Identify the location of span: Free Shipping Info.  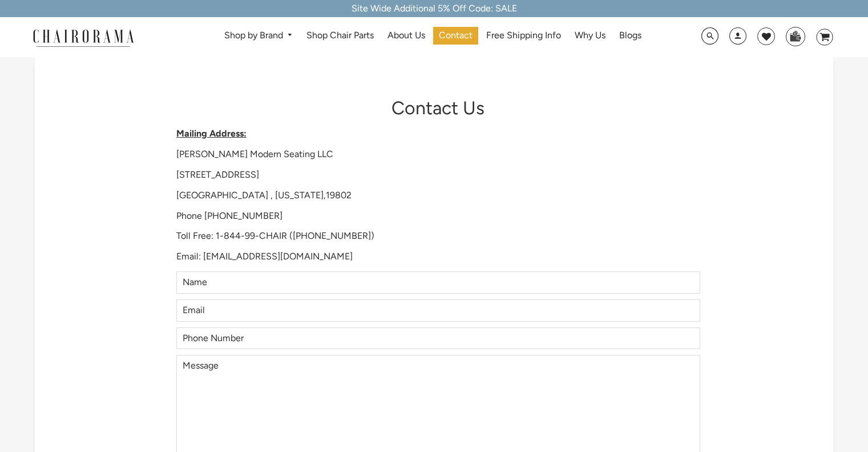
(524, 35).